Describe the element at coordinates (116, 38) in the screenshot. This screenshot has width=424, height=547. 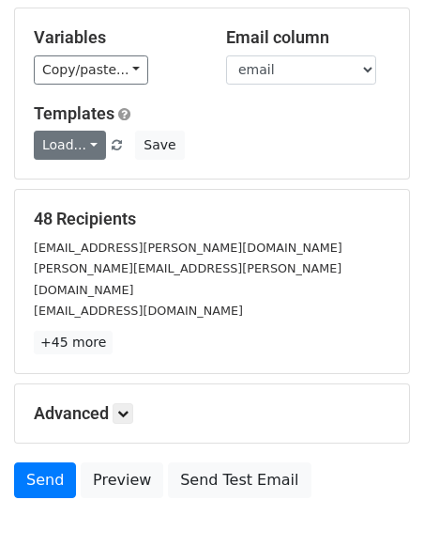
I see `h5: Variables` at that location.